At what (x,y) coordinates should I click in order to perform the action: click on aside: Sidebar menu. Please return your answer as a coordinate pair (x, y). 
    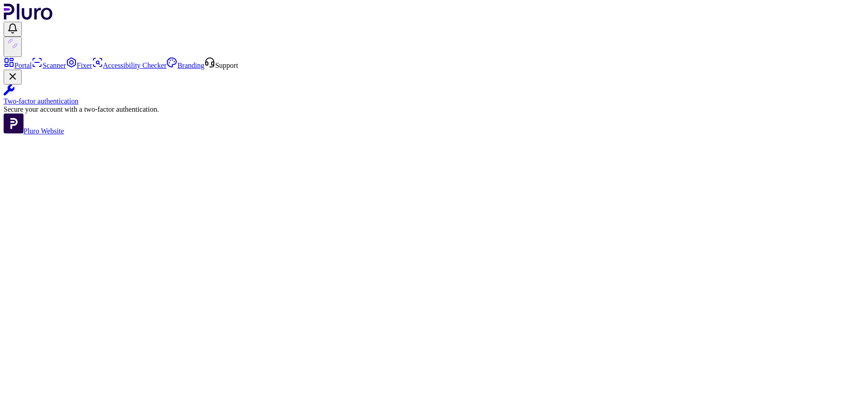
    Looking at the image, I should click on (434, 95).